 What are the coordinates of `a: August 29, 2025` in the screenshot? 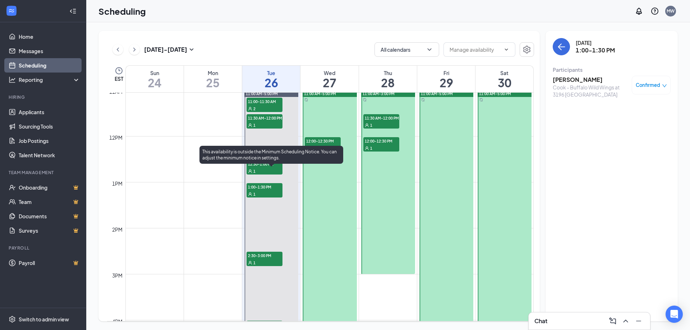 It's located at (446, 79).